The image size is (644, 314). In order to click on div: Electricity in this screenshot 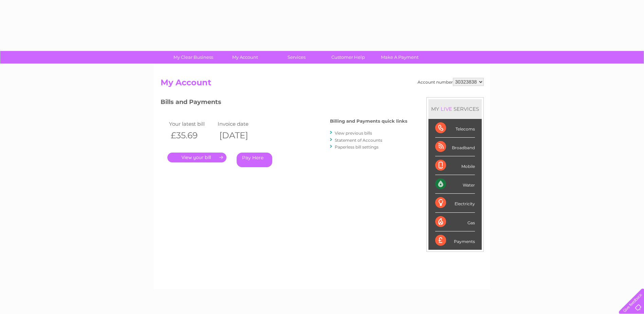, I will do `click(455, 203)`.